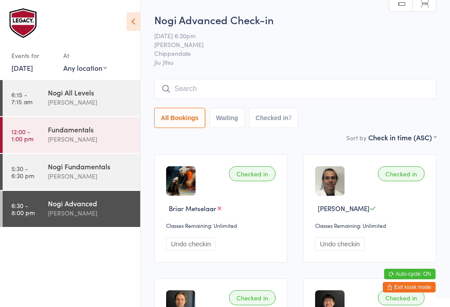 The height and width of the screenshot is (307, 450). What do you see at coordinates (410, 274) in the screenshot?
I see `button: Auto-cycle: ON` at bounding box center [410, 274].